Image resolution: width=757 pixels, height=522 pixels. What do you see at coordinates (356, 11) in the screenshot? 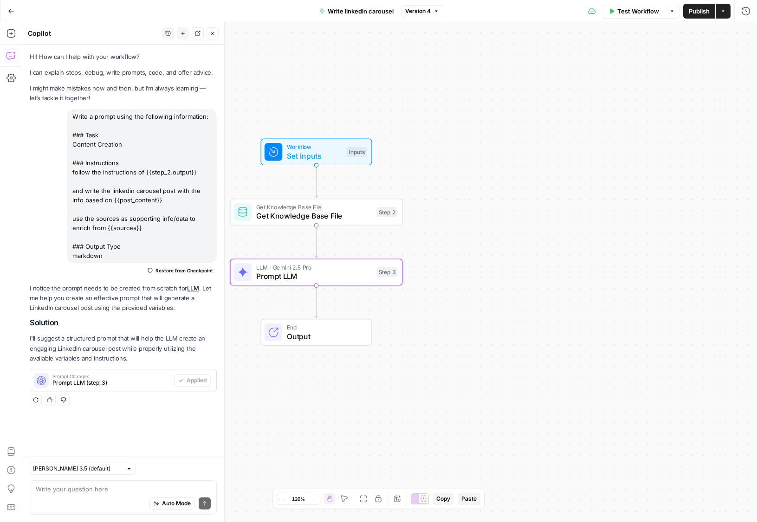
I see `button: Write linkedin carousel` at bounding box center [356, 11].